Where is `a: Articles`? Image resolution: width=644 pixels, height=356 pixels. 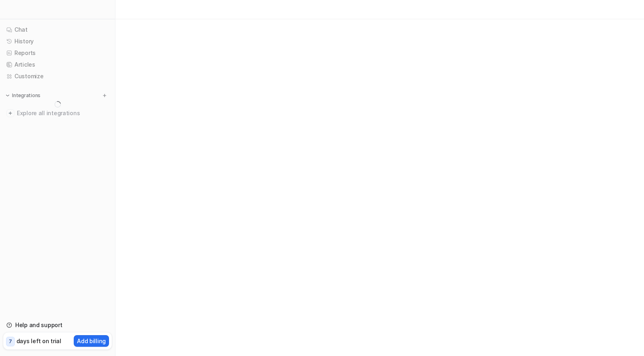
a: Articles is located at coordinates (57, 65).